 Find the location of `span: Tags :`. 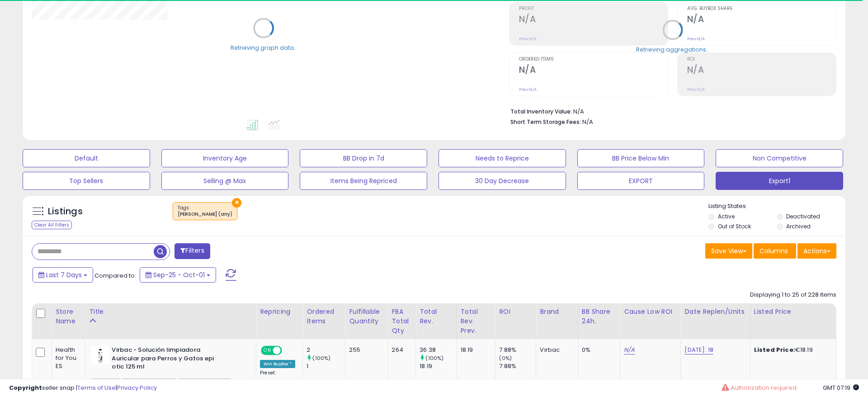

span: Tags : is located at coordinates (205, 211).